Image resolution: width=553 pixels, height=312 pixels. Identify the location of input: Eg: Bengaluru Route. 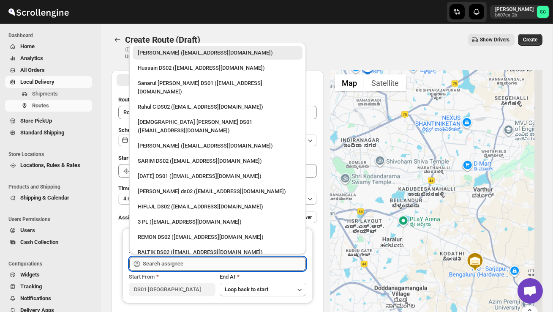
(217, 112).